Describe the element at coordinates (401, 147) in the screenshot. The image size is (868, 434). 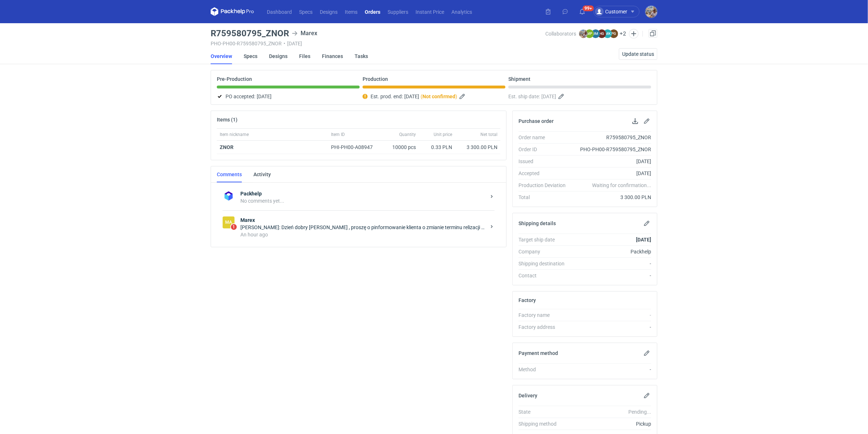
I see `div: 10000 pcs` at that location.